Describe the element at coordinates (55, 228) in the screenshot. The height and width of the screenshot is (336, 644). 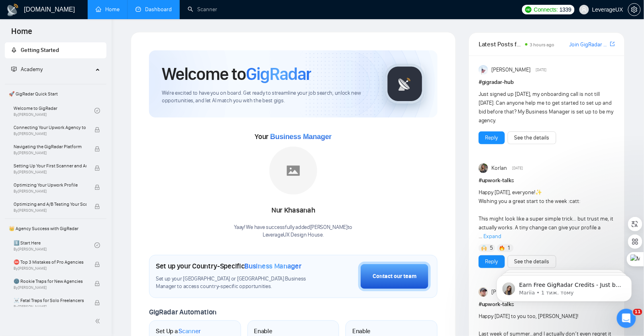
I see `span: 👑 Agency Success with GigRadar` at that location.